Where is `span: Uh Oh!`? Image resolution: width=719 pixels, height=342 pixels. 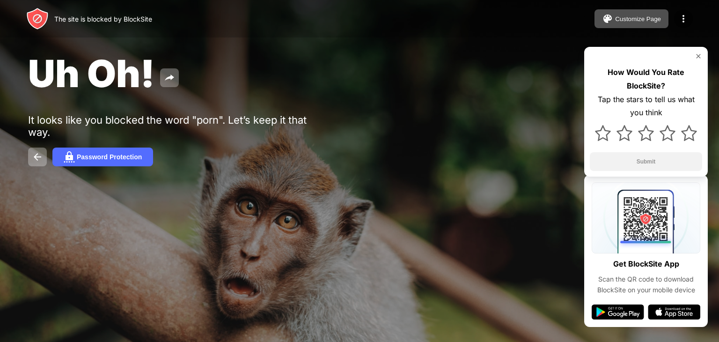 span: Uh Oh! is located at coordinates (91, 73).